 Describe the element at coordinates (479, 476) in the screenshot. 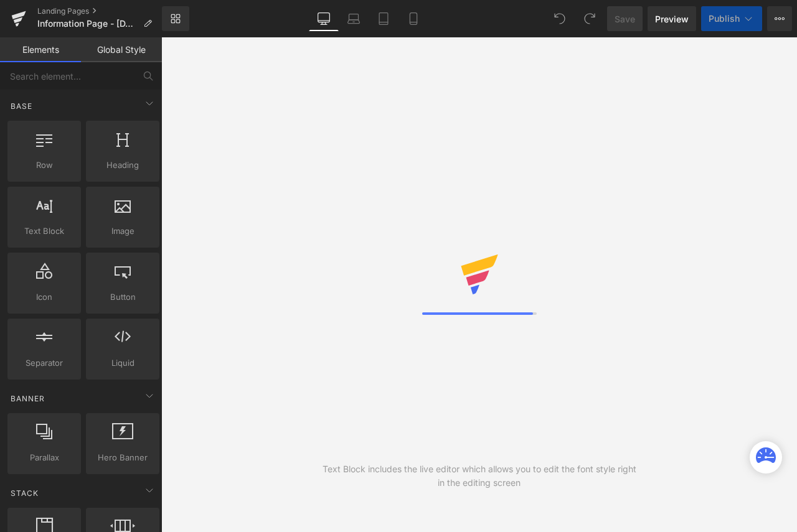

I see `div: Text Block includes the live editor which allows you to edit the font style right in the editing ...` at that location.